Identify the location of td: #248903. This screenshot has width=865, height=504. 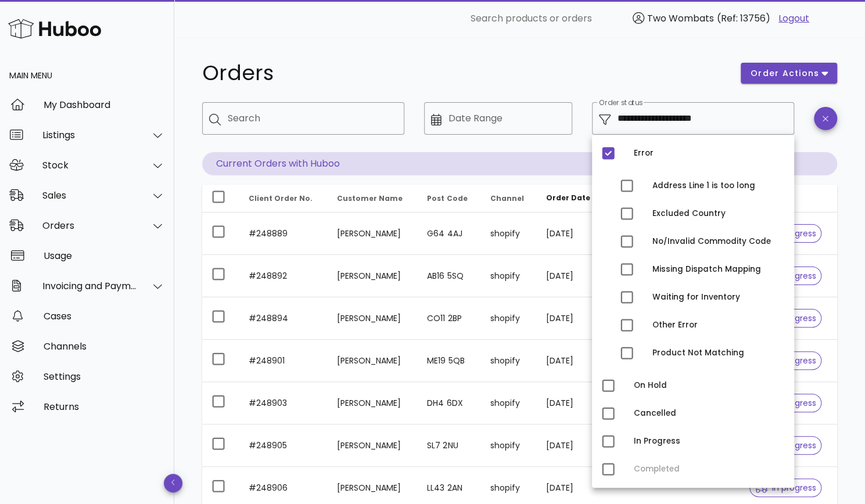
(283, 403).